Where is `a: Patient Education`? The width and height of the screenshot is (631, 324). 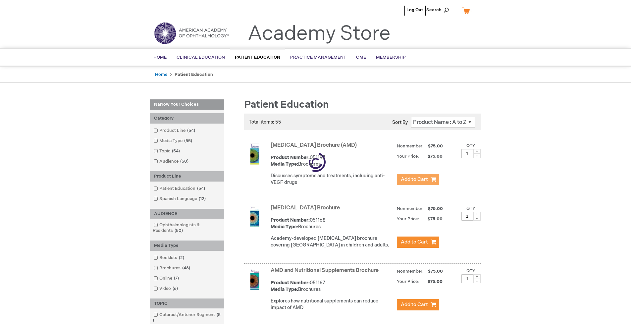 a: Patient Education is located at coordinates (257, 57).